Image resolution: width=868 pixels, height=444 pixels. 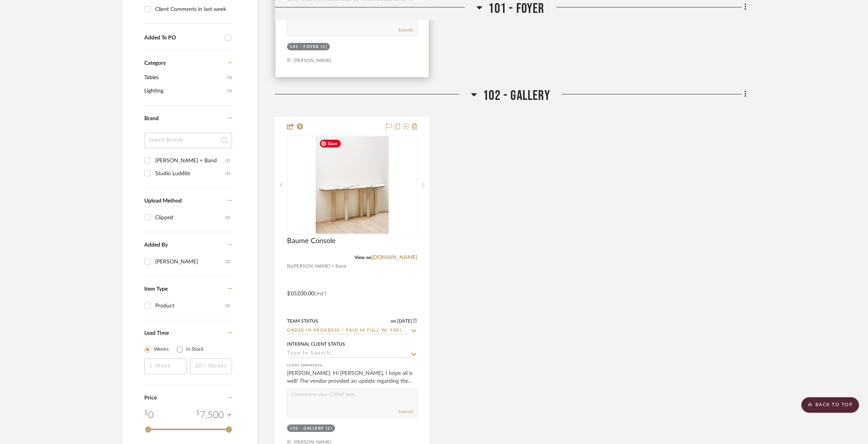 What do you see at coordinates (193, 9) in the screenshot?
I see `div: Client Comments in last week` at bounding box center [193, 9].